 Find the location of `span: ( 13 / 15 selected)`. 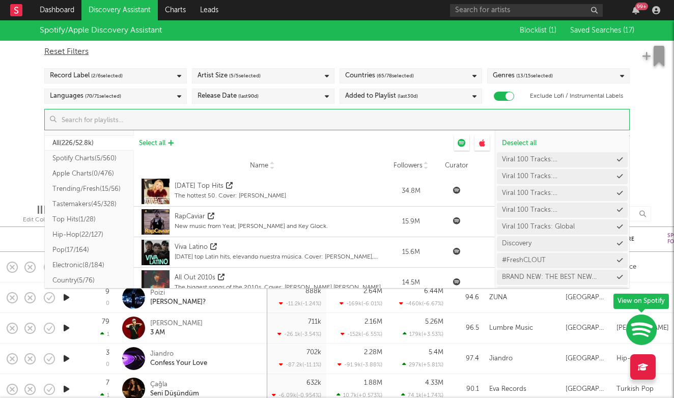

span: ( 13 / 15 selected) is located at coordinates (534, 76).